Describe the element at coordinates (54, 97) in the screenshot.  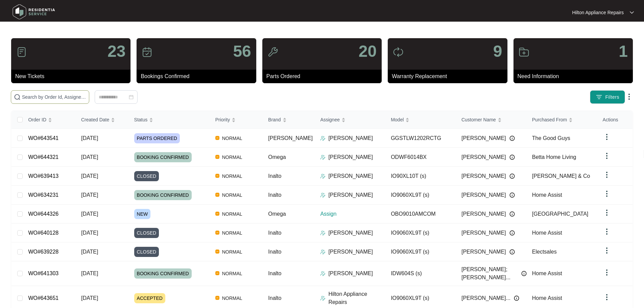
I see `input: Search by Order Id, Assignee Name, Customer Name, Brand and Model` at that location.